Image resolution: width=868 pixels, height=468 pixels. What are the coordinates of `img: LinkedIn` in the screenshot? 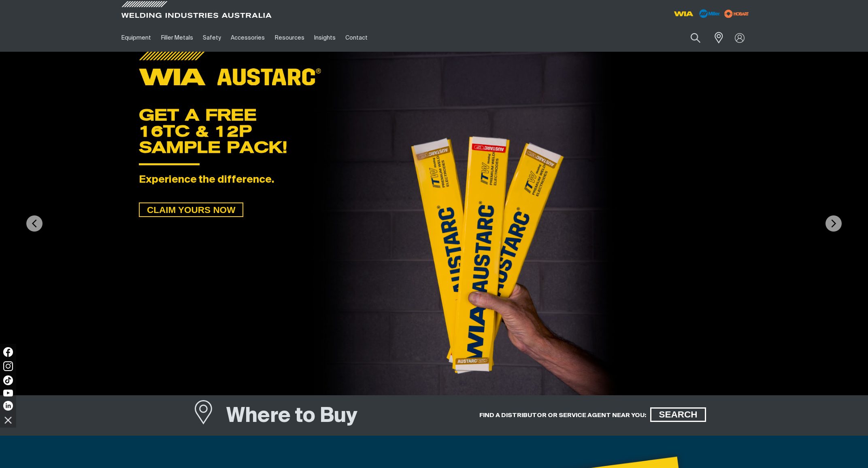 It's located at (8, 406).